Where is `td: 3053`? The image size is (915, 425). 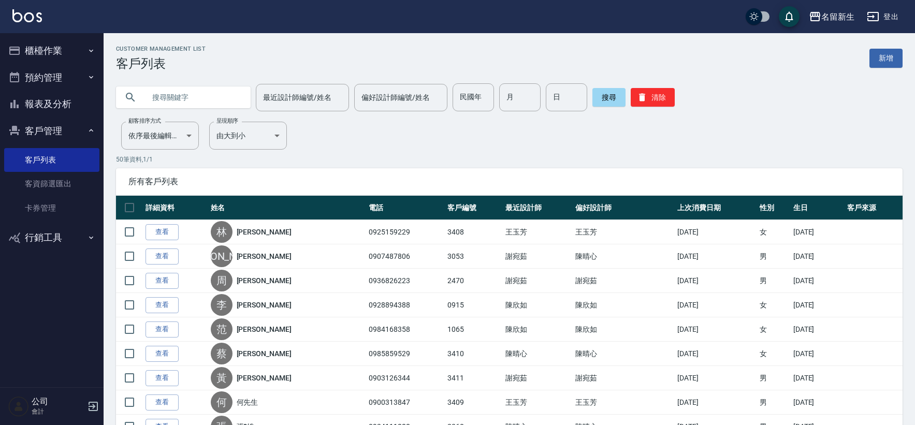 td: 3053 is located at coordinates (474, 256).